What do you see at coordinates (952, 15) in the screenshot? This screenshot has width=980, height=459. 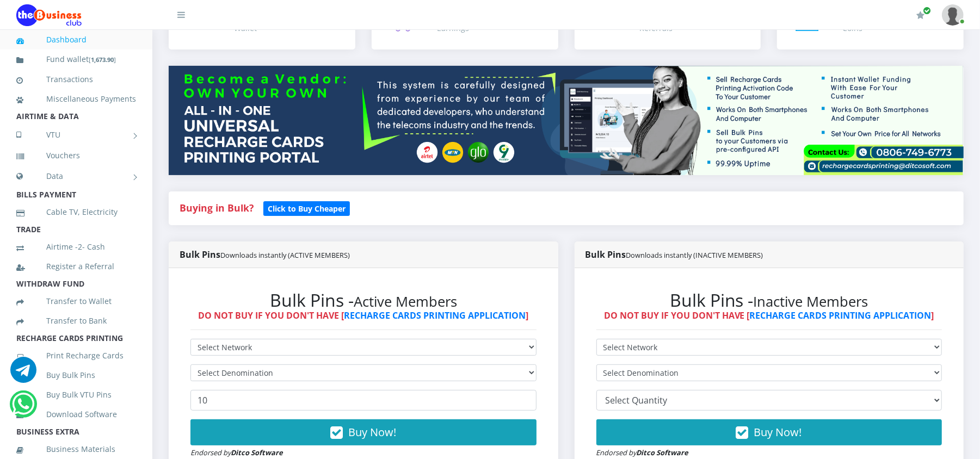 I see `img: User` at bounding box center [952, 15].